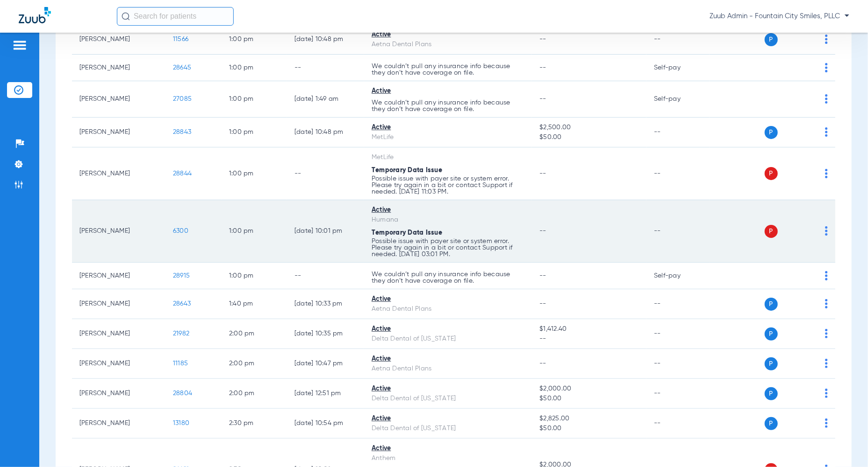 This screenshot has height=467, width=868. I want to click on span: Zuub Admin - Fountain City Smiles, PLLC, so click(779, 16).